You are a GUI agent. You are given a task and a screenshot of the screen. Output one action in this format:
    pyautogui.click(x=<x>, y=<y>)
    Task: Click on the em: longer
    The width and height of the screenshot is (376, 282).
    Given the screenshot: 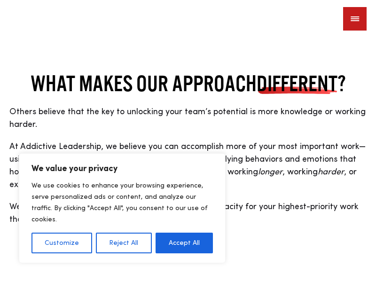 What is the action you would take?
    pyautogui.click(x=270, y=172)
    